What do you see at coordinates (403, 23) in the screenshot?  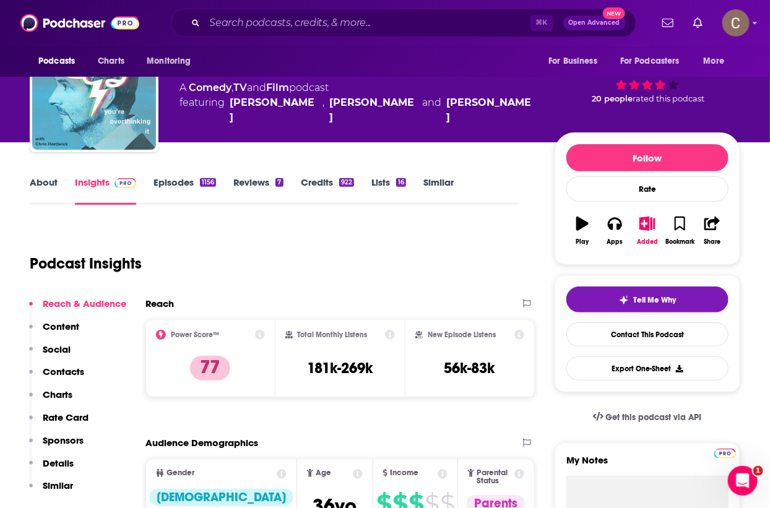 I see `div: Search podcasts, credits, & more...` at bounding box center [403, 23].